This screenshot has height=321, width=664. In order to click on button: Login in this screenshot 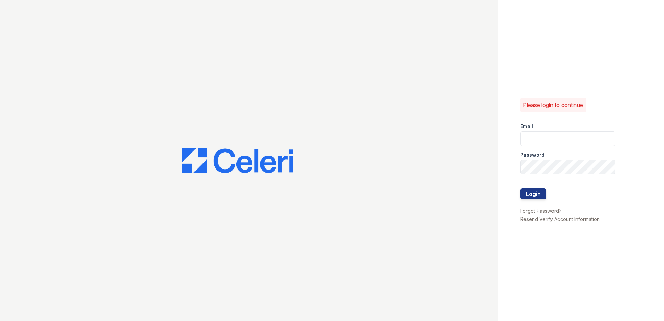, I will do `click(533, 194)`.